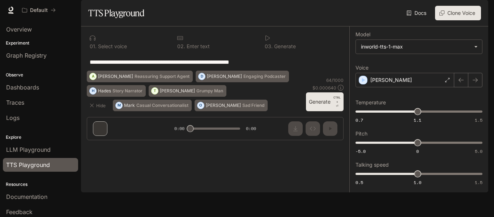 This screenshot has height=217, width=494. What do you see at coordinates (362, 68) in the screenshot?
I see `p: Voice` at bounding box center [362, 68].